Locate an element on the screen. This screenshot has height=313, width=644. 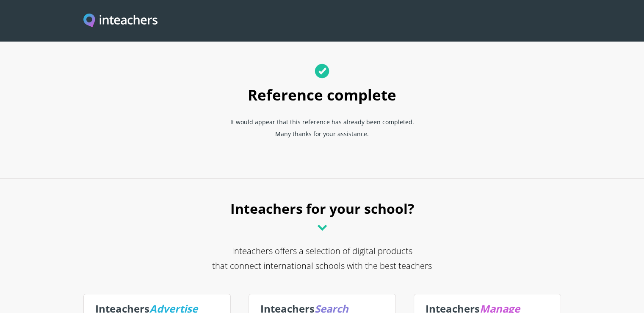
a: Visit this site's homepage is located at coordinates (120, 20).